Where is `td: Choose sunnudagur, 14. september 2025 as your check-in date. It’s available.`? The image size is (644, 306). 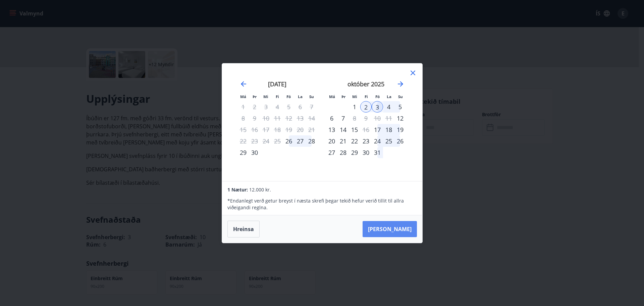
td: Choose sunnudagur, 14. september 2025 as your check-in date. It’s available. is located at coordinates (312, 118).